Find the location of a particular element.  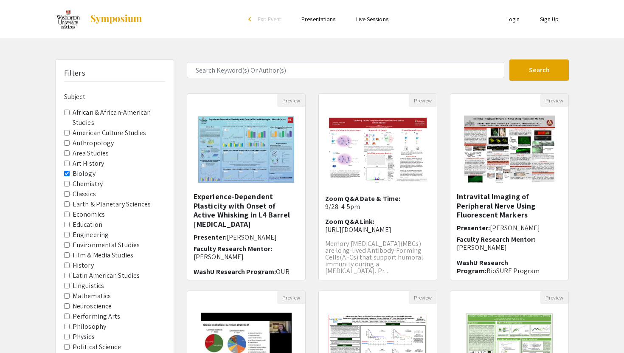

label: Classics is located at coordinates (84, 194).